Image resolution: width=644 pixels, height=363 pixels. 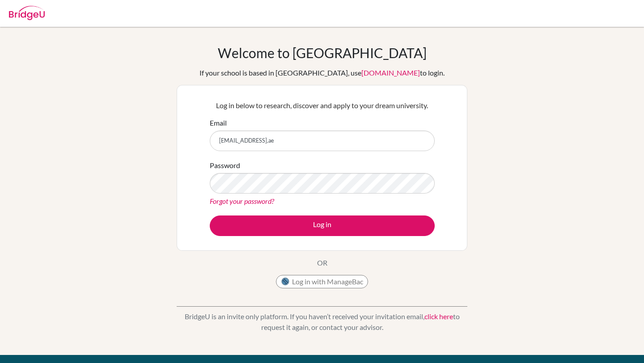 I want to click on p: Log in below to research, discover and apply to your dream university., so click(x=322, y=106).